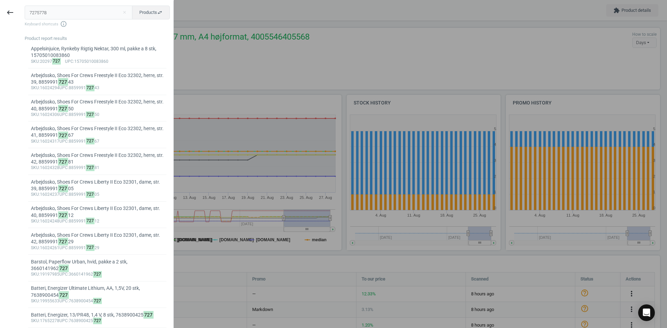  Describe the element at coordinates (97, 212) in the screenshot. I see `div: Arbejdssko, Shoes For Crews Liberty II Eco 32301, dame, str. 40, 8859991 12` at that location.